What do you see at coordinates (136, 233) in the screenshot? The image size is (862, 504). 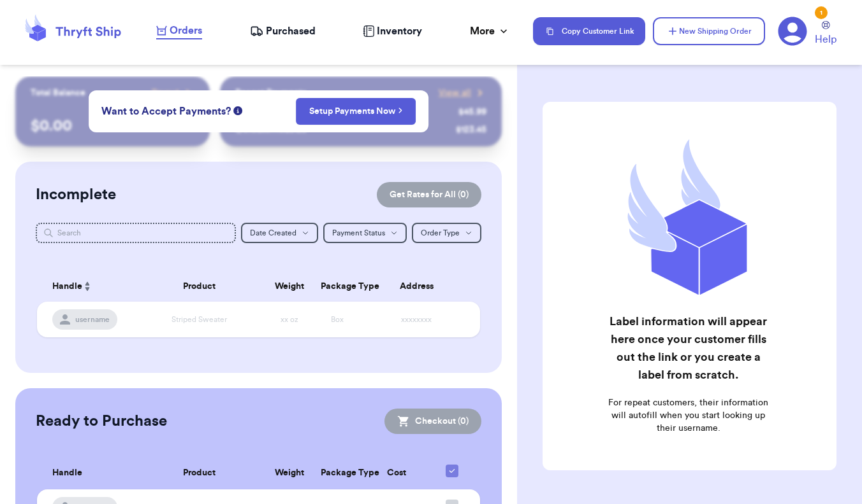 I see `input: Search` at bounding box center [136, 233].